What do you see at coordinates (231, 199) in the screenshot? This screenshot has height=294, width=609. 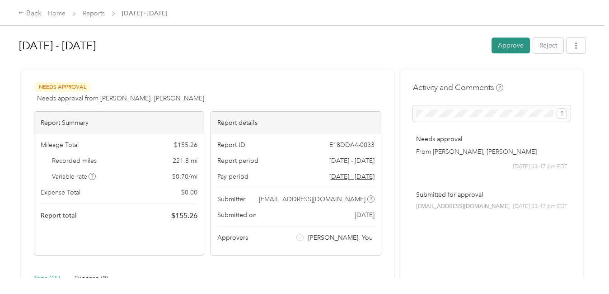 I see `span: Submitter` at bounding box center [231, 199].